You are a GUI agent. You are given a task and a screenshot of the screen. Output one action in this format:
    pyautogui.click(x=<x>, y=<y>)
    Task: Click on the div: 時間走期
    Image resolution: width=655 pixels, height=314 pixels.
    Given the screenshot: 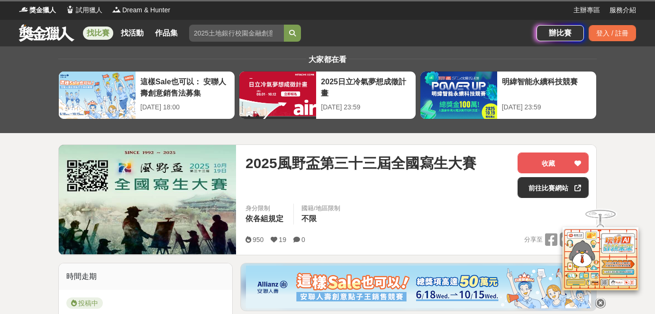 What is the action you would take?
    pyautogui.click(x=145, y=277)
    